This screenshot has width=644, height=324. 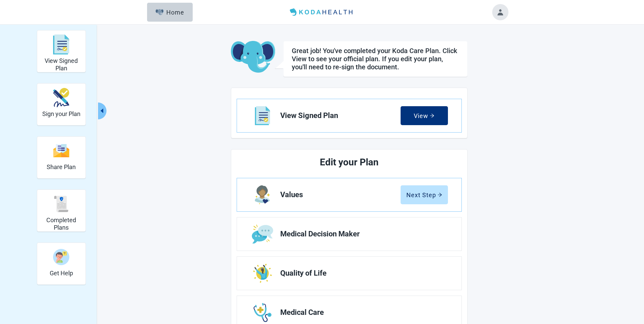 What do you see at coordinates (361, 312) in the screenshot?
I see `span: Medical Care` at bounding box center [361, 312].